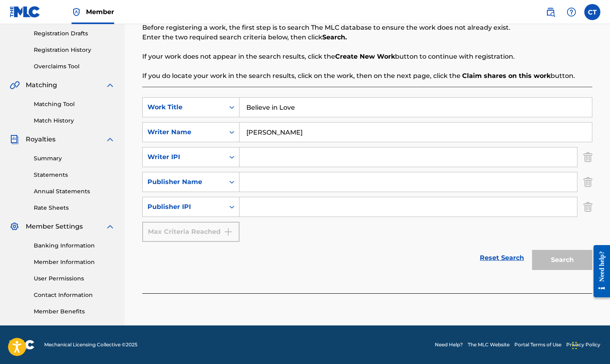 Image resolution: width=610 pixels, height=364 pixels. Describe the element at coordinates (335, 37) in the screenshot. I see `strong: Search.` at that location.